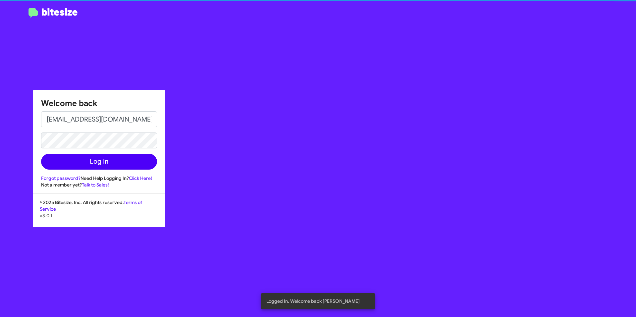 The image size is (636, 317). Describe the element at coordinates (99, 162) in the screenshot. I see `button: Log In` at that location.